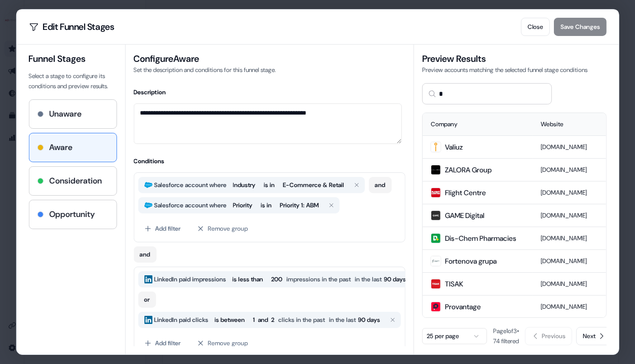 Image resolution: width=635 pixels, height=364 pixels. Describe the element at coordinates (276, 279) in the screenshot. I see `span: 200` at that location.